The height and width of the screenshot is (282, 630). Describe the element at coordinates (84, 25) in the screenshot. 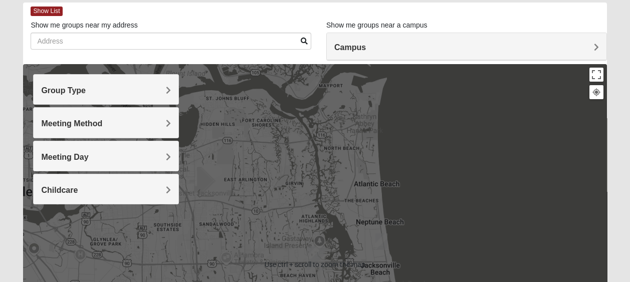

I see `label: Show me groups near my address` at that location.